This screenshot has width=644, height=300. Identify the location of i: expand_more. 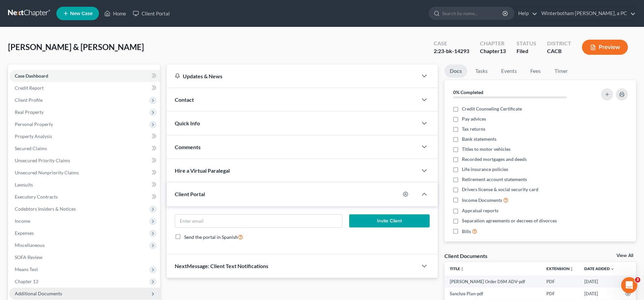
(612, 269).